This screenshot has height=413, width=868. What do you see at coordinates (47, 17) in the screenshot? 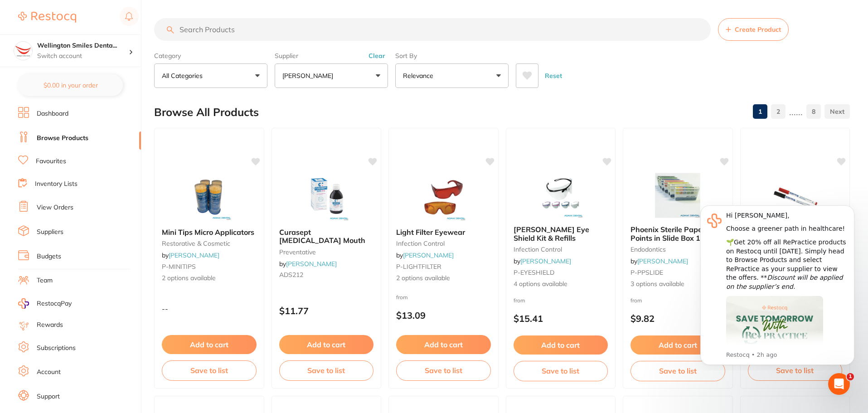
I see `img: Restocq Logo` at bounding box center [47, 17].